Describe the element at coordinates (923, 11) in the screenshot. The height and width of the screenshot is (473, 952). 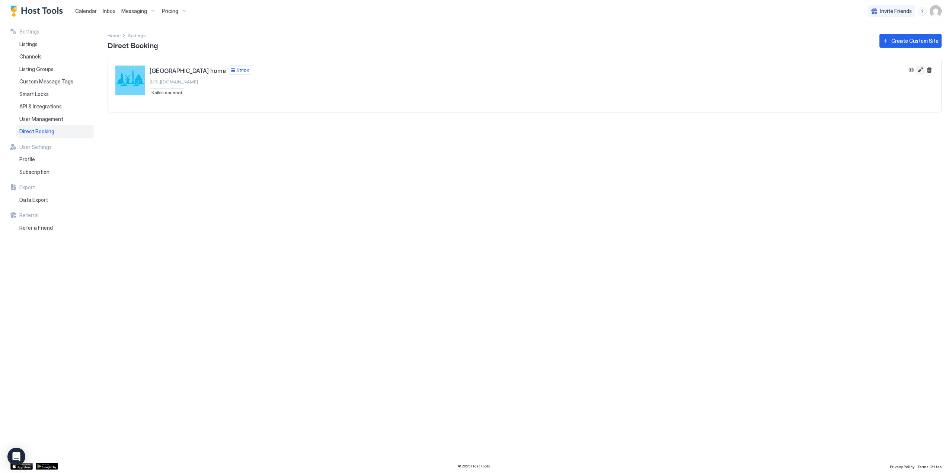
I see `div: menu` at that location.